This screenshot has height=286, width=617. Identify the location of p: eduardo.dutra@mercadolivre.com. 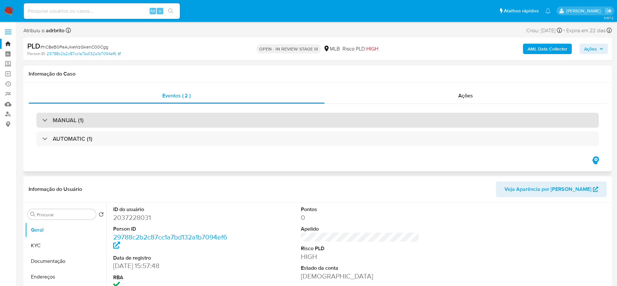
(585, 11).